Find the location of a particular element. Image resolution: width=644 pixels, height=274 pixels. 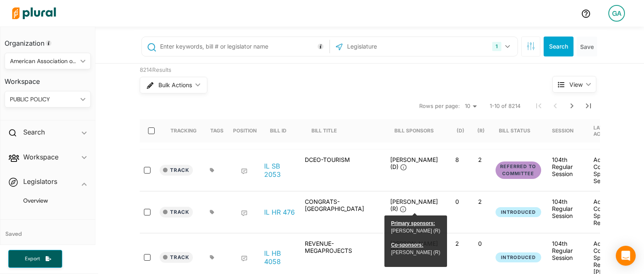

span: Rows per page: is located at coordinates (439, 107).